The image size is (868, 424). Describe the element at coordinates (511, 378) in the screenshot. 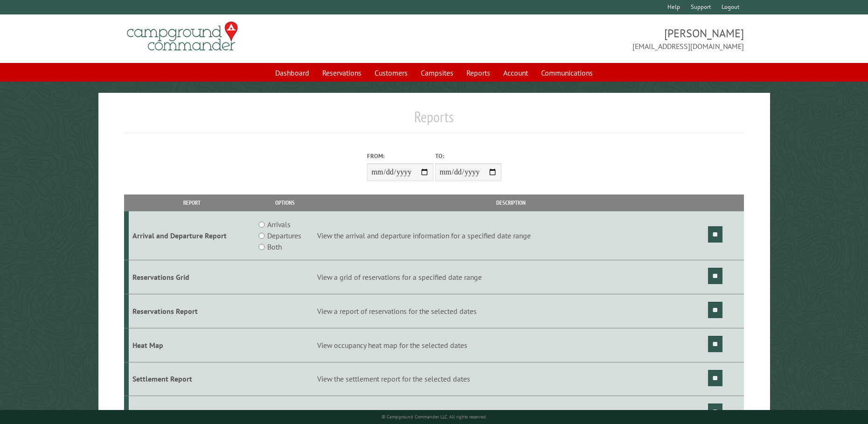

I see `td: View the settlement report for the selected dates` at that location.